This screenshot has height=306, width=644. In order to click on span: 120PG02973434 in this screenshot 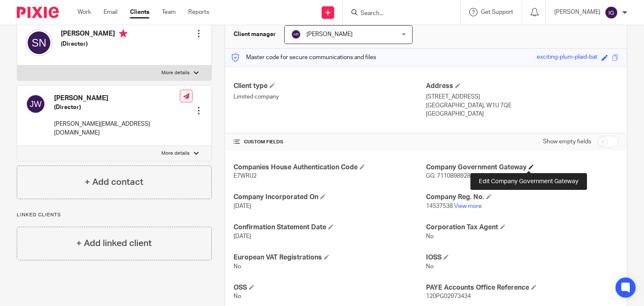, I will do `click(448, 296)`.